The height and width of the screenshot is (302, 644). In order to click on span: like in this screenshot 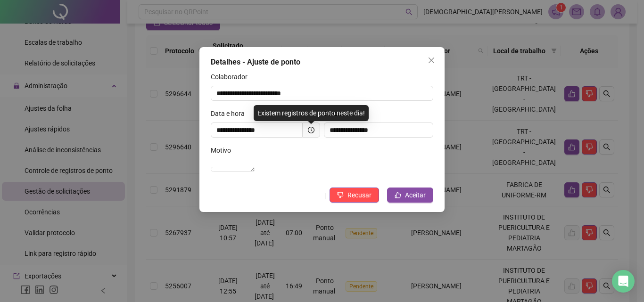, I will do `click(398, 195)`.